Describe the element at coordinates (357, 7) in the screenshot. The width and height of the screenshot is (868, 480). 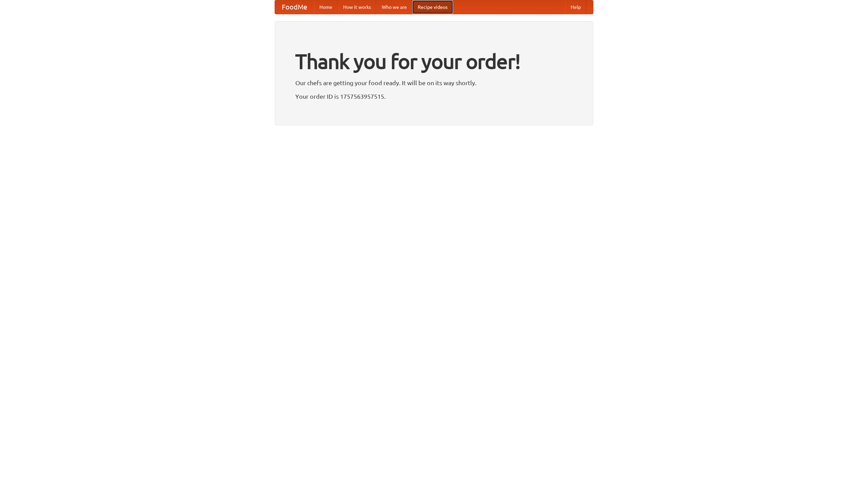
I see `a: How it works` at that location.